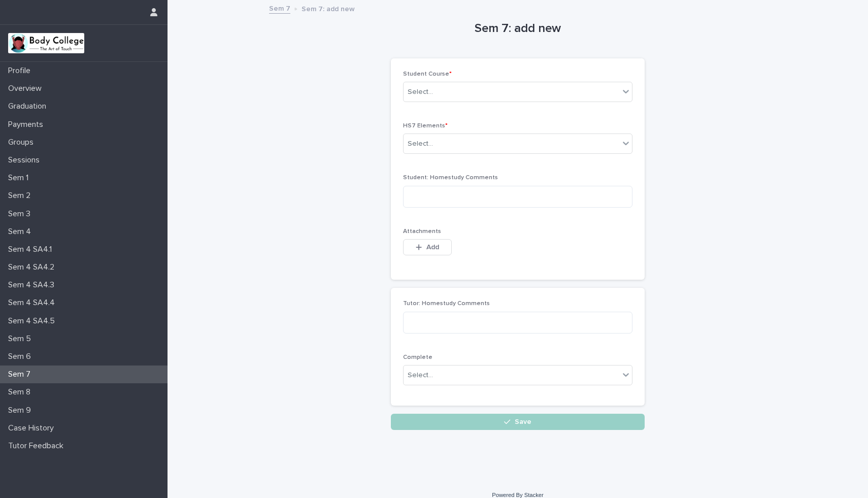 The height and width of the screenshot is (498, 868). Describe the element at coordinates (418, 357) in the screenshot. I see `span: Complete` at that location.